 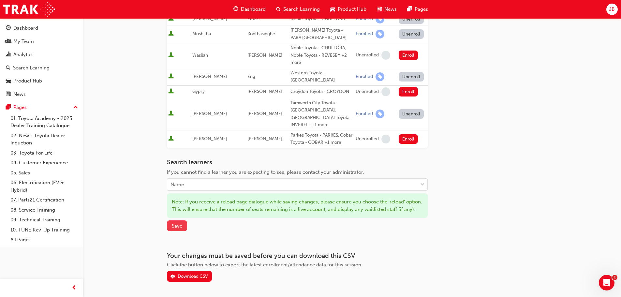 I want to click on span: people-icon, so click(x=8, y=42).